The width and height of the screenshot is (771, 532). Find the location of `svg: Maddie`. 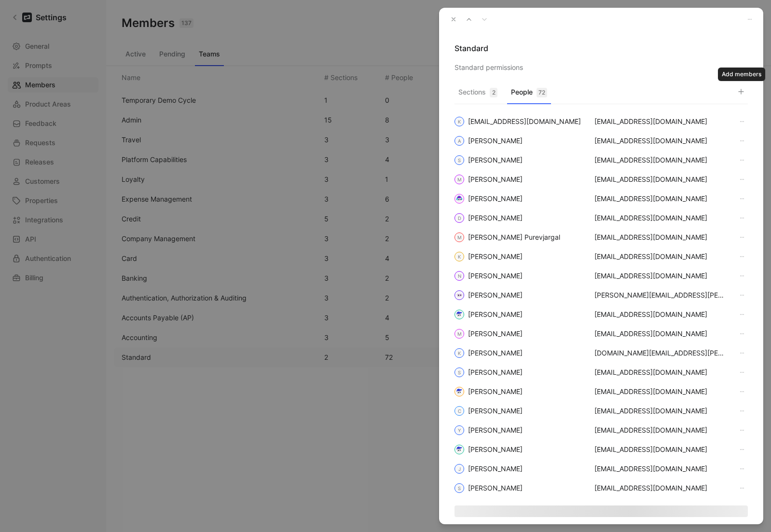

svg: Maddie is located at coordinates (459, 334).